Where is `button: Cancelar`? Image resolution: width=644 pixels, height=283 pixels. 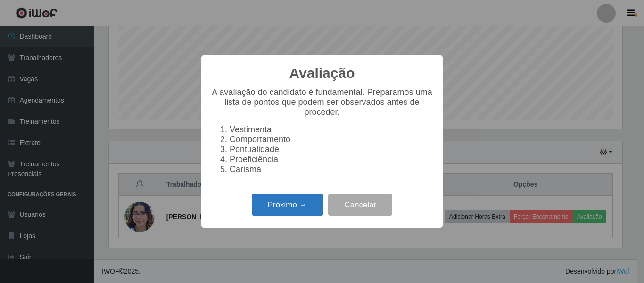 button: Cancelar is located at coordinates (360, 204).